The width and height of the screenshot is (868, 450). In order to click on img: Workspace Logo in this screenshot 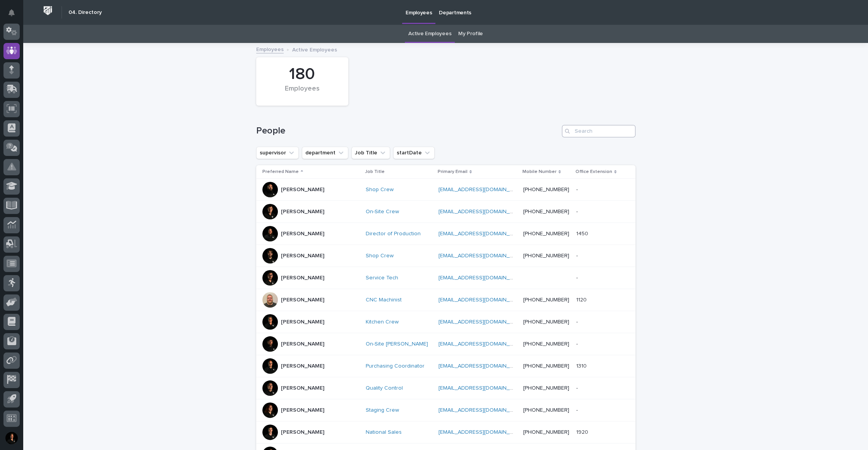, I will do `click(48, 10)`.